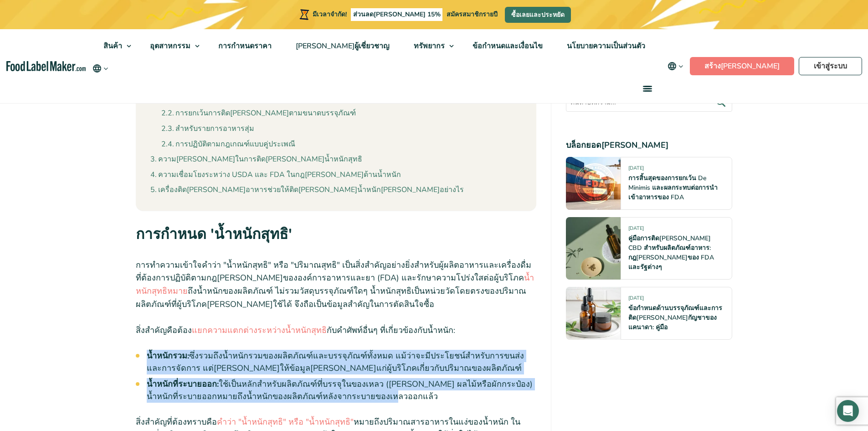 The image size is (868, 431). Describe the element at coordinates (163, 330) in the screenshot. I see `font: สิ่งสำคัญคือต้อง` at that location.